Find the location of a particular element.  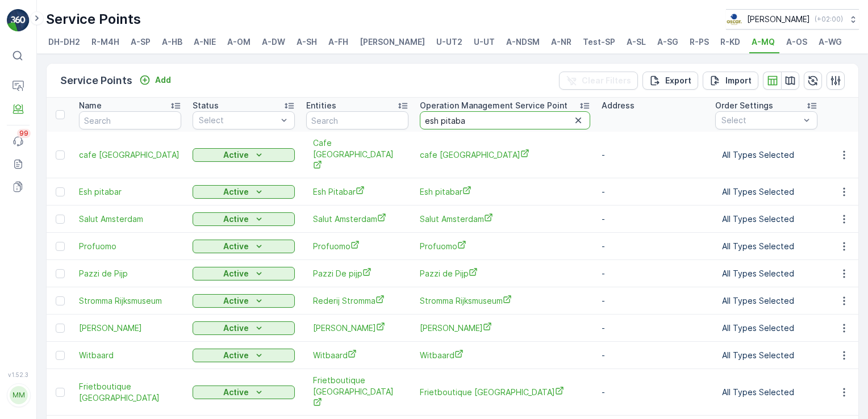

p: Operation Management Service Point is located at coordinates (493, 106).